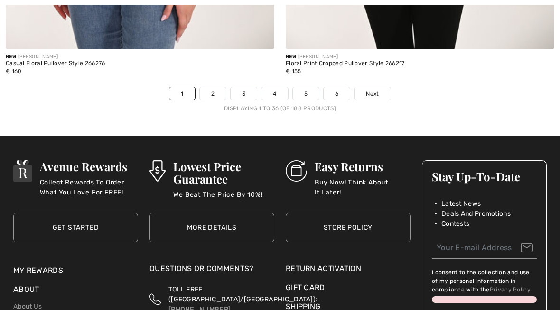  What do you see at coordinates (461, 203) in the screenshot?
I see `span: Latest News` at bounding box center [461, 203].